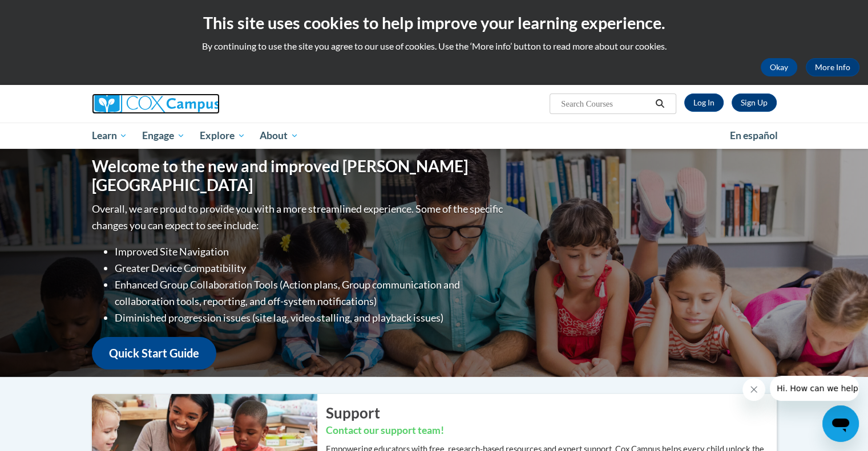 This screenshot has width=868, height=451. I want to click on a: Learn, so click(110, 135).